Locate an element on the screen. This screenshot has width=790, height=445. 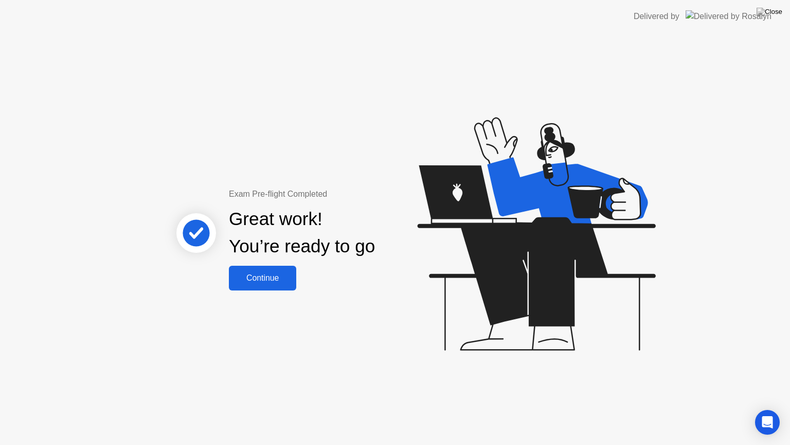
img: Close is located at coordinates (770, 12).